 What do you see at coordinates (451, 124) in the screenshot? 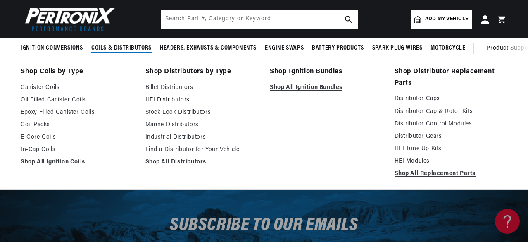
I see `a: Distributor Control Modules` at bounding box center [451, 124].